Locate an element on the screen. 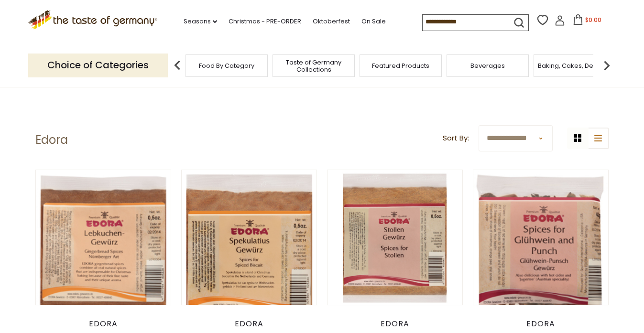 This screenshot has width=644, height=333. span: Featured Products is located at coordinates (400, 65).